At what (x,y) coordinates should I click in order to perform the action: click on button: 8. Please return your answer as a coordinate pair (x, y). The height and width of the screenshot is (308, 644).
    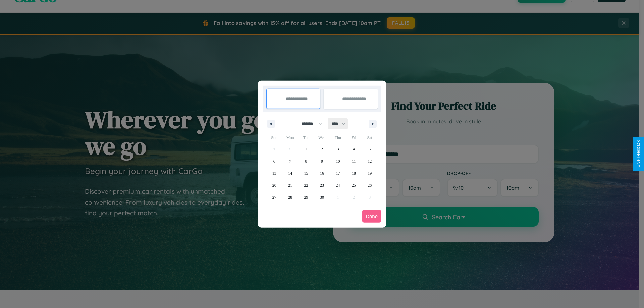
    Looking at the image, I should click on (306, 161).